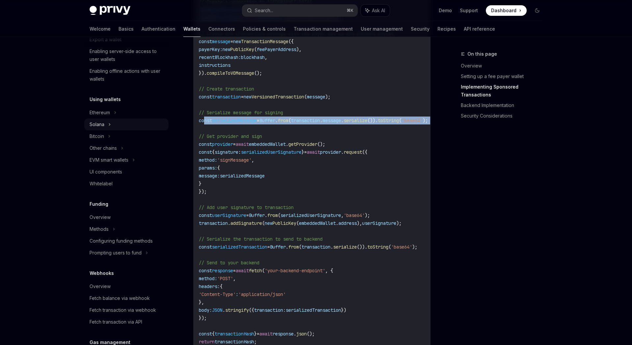  Describe the element at coordinates (234, 342) in the screenshot. I see `span: transactionHash` at that location.